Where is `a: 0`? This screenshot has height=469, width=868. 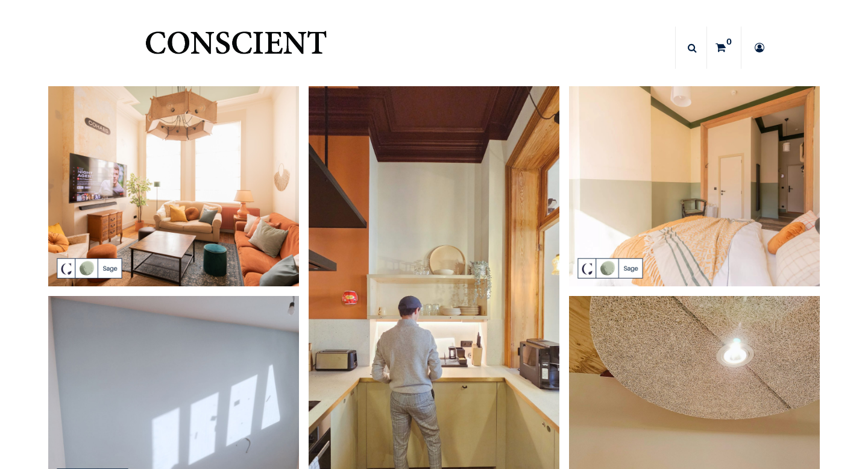 a: 0 is located at coordinates (724, 48).